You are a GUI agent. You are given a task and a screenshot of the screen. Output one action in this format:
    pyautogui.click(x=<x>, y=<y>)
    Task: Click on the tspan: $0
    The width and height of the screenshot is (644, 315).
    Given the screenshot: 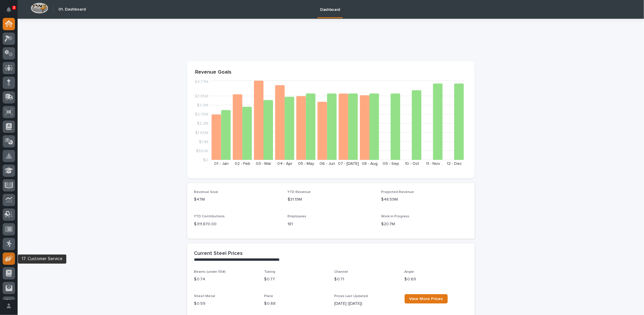 What is the action you would take?
    pyautogui.click(x=206, y=160)
    